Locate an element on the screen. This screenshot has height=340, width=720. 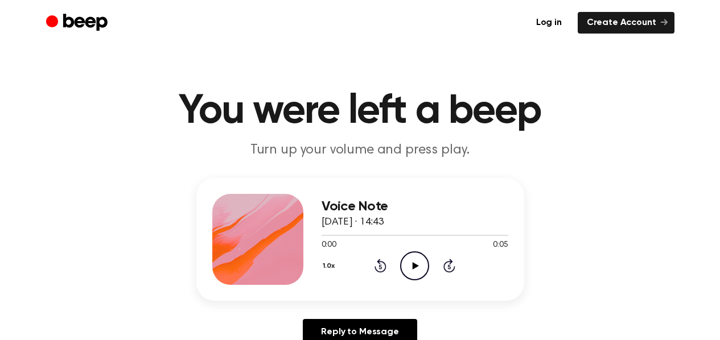
a: Beep is located at coordinates (78, 23).